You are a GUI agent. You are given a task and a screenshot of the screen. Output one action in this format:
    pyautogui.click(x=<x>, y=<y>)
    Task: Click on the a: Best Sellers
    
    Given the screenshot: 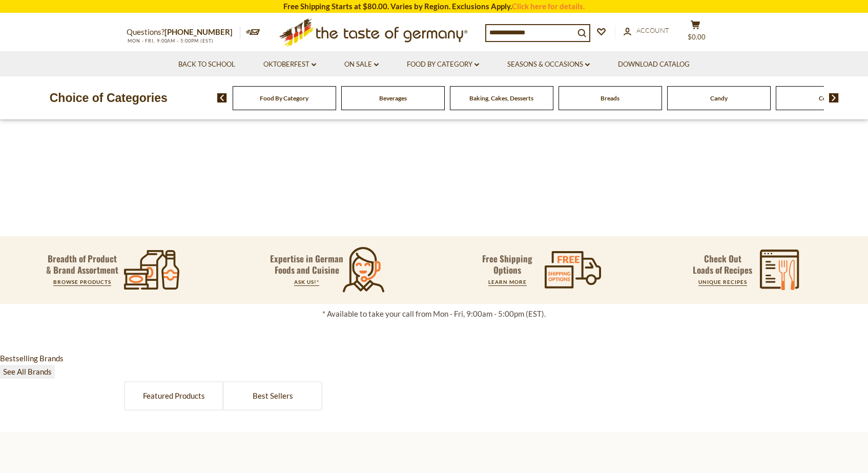 What is the action you would take?
    pyautogui.click(x=273, y=395)
    